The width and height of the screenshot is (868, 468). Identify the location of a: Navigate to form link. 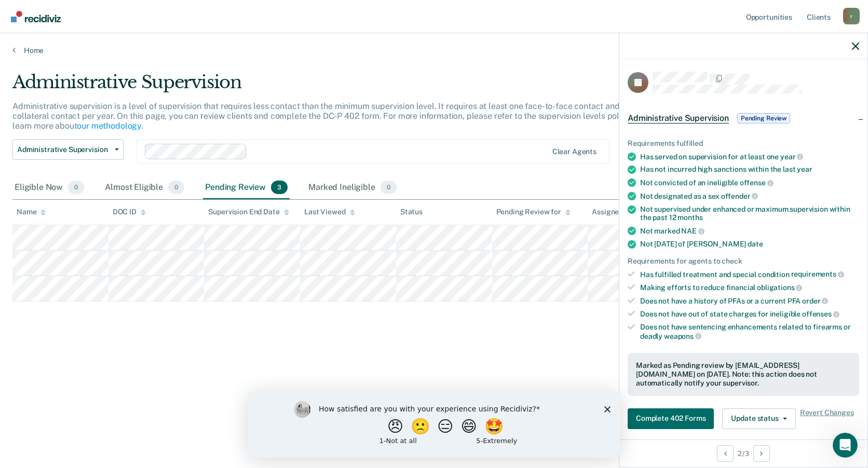
(673, 419).